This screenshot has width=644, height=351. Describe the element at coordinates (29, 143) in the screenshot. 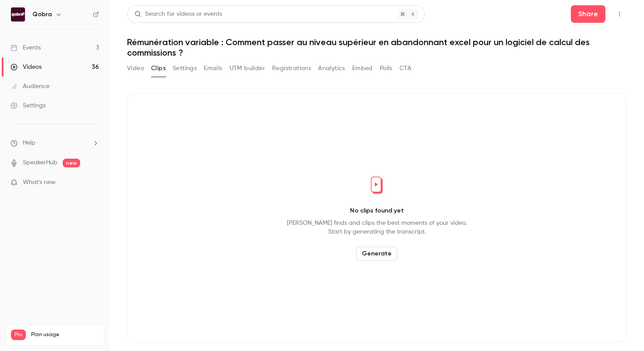

I see `span: Help` at that location.